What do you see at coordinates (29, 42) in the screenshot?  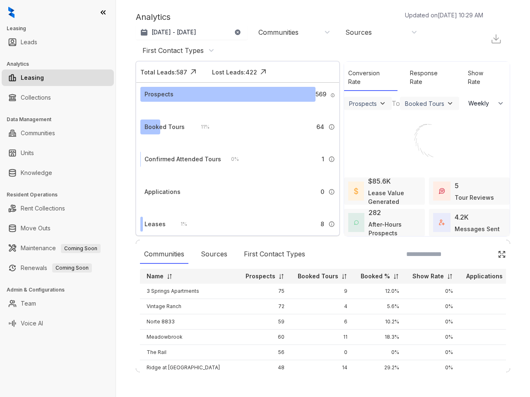 I see `a: Leads` at bounding box center [29, 42].